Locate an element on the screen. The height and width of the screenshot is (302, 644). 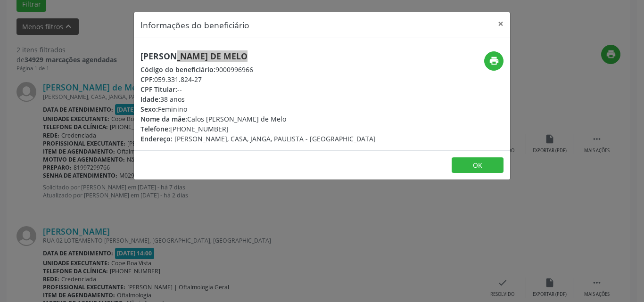
span: Telefone: is located at coordinates (155, 129).